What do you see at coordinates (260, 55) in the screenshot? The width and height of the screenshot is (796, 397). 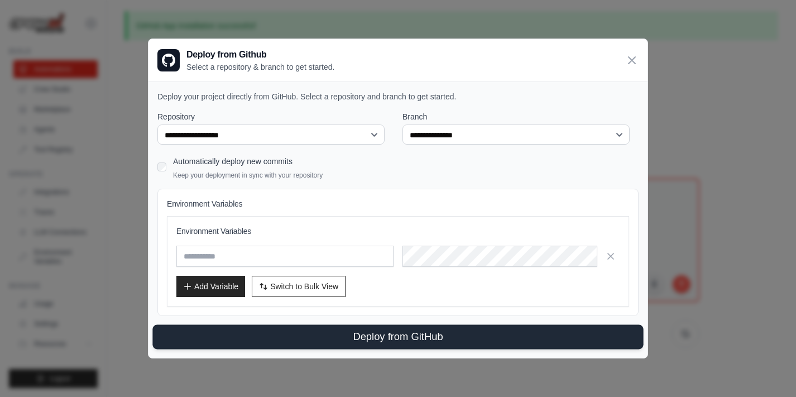 I see `h3: Deploy from Github` at bounding box center [260, 55].